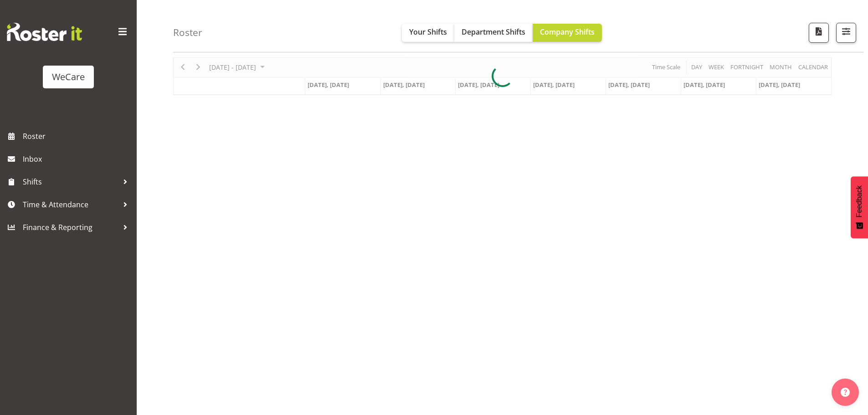 This screenshot has height=415, width=868. What do you see at coordinates (188, 33) in the screenshot?
I see `h4: Roster` at bounding box center [188, 33].